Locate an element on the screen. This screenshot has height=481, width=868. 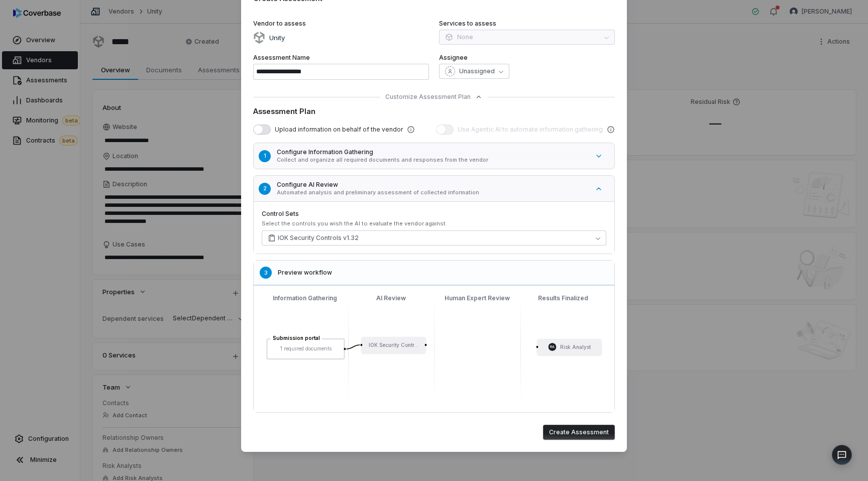
div: Select the controls you wish the AI to evaluate the vendor against. is located at coordinates (434, 224).